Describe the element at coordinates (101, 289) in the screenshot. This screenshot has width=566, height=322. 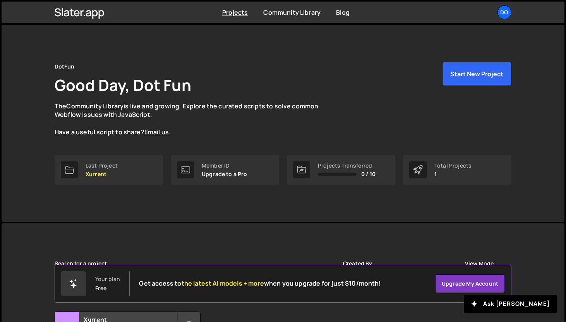
I see `div: Free` at that location.